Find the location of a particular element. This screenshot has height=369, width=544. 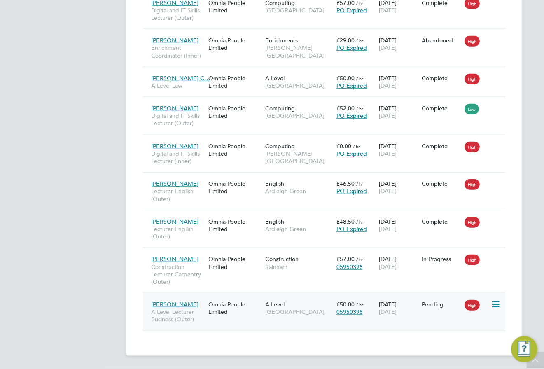

span: £52.00 is located at coordinates (346, 108).